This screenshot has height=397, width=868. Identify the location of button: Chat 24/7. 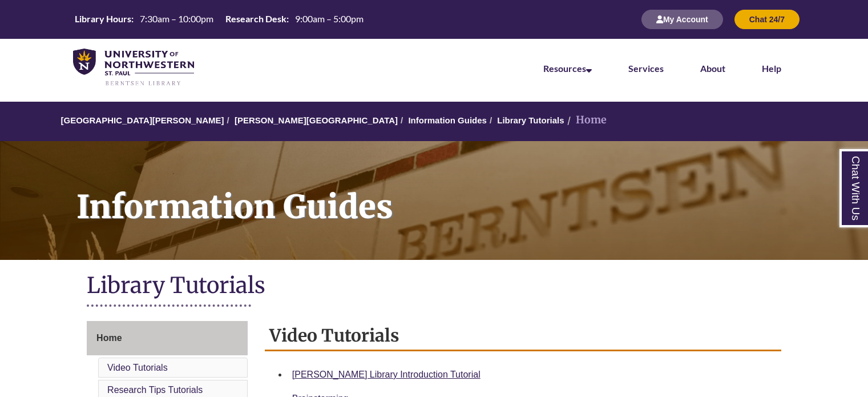
(767, 19).